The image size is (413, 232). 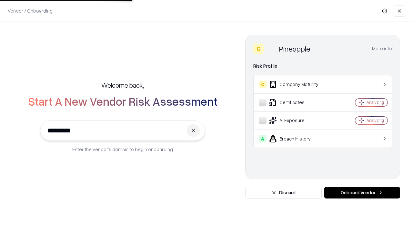 I want to click on div: Risk Profile, so click(x=323, y=66).